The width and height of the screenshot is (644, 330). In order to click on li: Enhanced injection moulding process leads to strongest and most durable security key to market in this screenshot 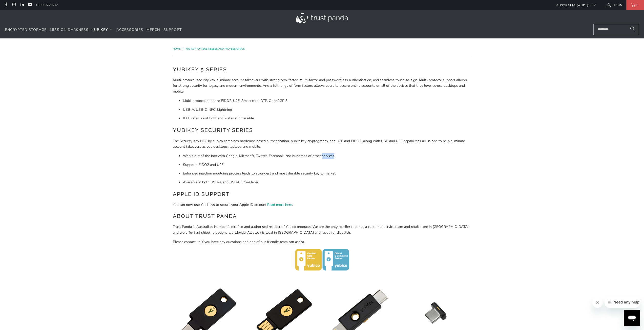, I will do `click(327, 173)`.